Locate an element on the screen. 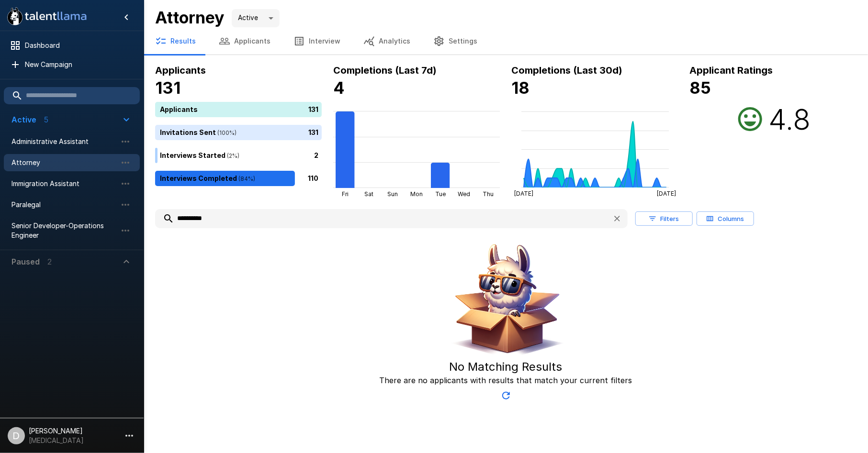 The height and width of the screenshot is (453, 868). tspan: Tue is located at coordinates (441, 194).